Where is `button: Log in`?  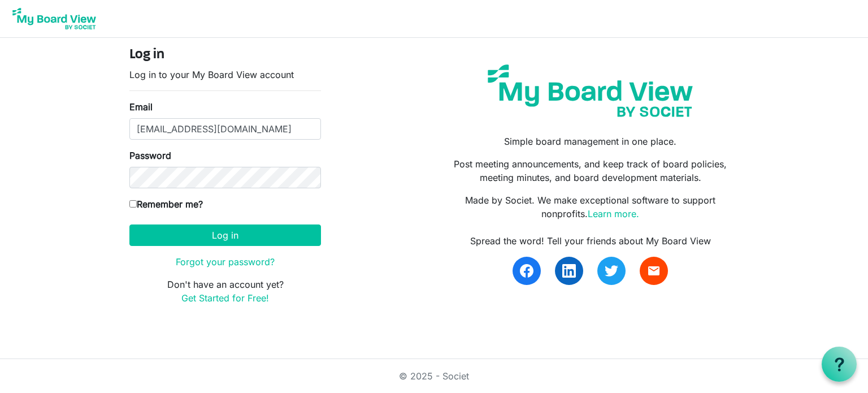
button: Log in is located at coordinates (225, 235).